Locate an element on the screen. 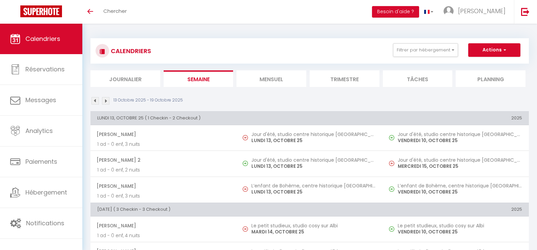 The height and width of the screenshot is (250, 537). p: 1 ad - 0 enf, 2 nuits is located at coordinates (163, 170).